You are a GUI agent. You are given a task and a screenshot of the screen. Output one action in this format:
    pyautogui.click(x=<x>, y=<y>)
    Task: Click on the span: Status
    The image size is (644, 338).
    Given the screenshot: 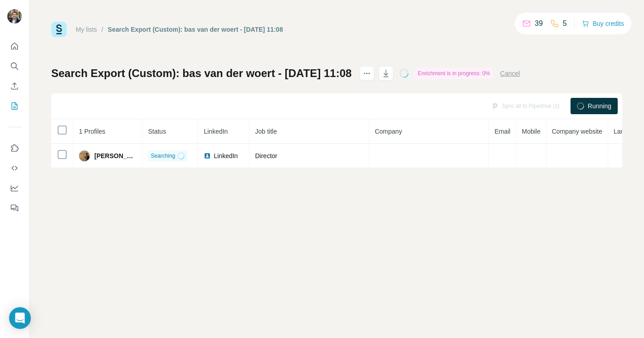 What is the action you would take?
    pyautogui.click(x=157, y=131)
    